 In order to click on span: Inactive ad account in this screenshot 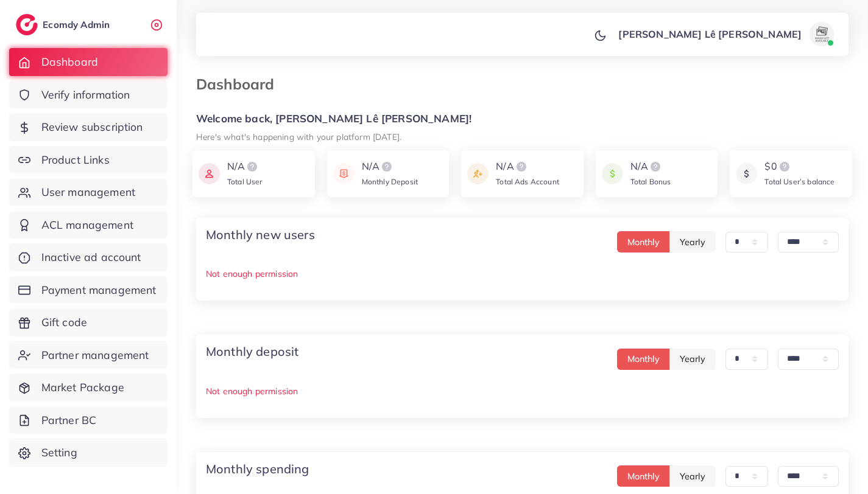, I will do `click(92, 258)`.